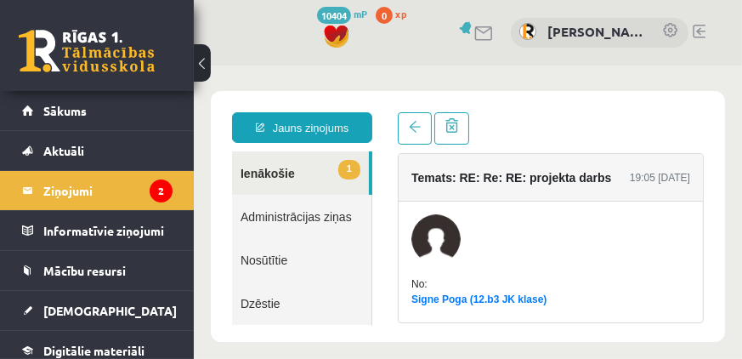  I want to click on a: Dzēstie, so click(108, 237).